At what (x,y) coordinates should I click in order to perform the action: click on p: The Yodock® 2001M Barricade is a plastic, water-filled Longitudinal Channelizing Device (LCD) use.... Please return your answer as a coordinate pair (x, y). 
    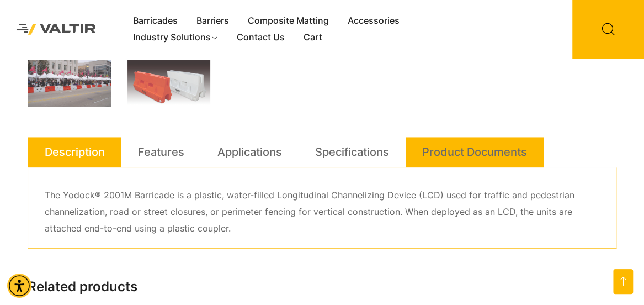
    Looking at the image, I should click on (322, 212).